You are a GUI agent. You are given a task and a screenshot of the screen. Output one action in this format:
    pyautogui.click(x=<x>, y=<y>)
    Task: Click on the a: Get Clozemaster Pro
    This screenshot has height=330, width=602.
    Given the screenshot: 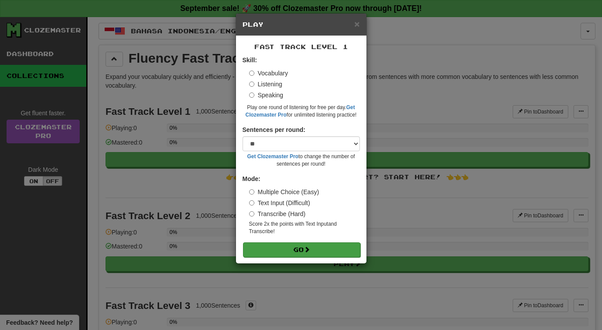 What is the action you would take?
    pyautogui.click(x=273, y=156)
    